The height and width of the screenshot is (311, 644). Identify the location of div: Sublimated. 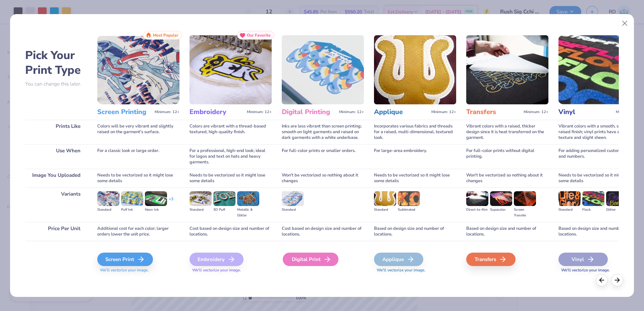
(409, 209).